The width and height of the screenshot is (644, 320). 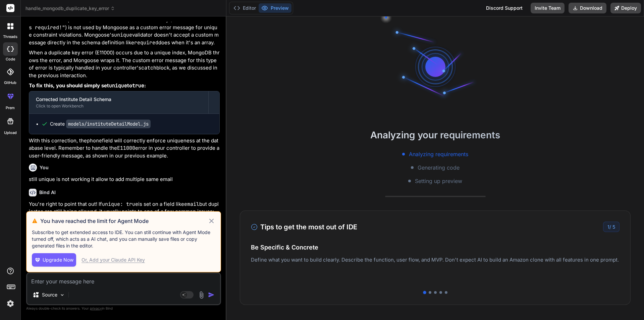 I want to click on p: With this correction, the field will correctly enforce uniqueness at the database level. Remember..., so click(x=124, y=148).